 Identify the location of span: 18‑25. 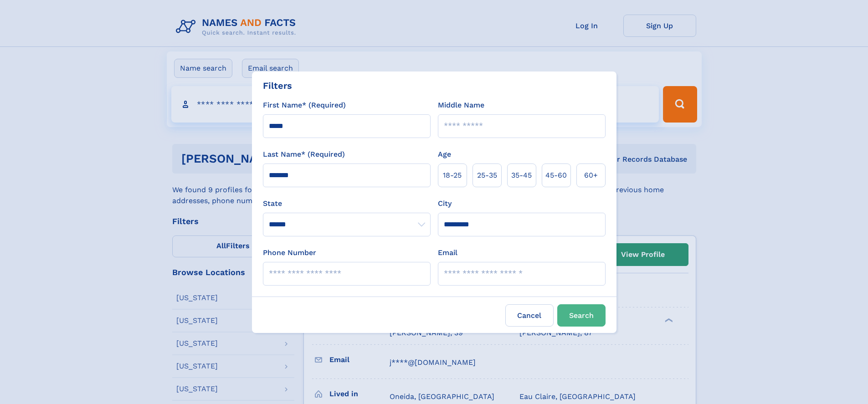
(452, 175).